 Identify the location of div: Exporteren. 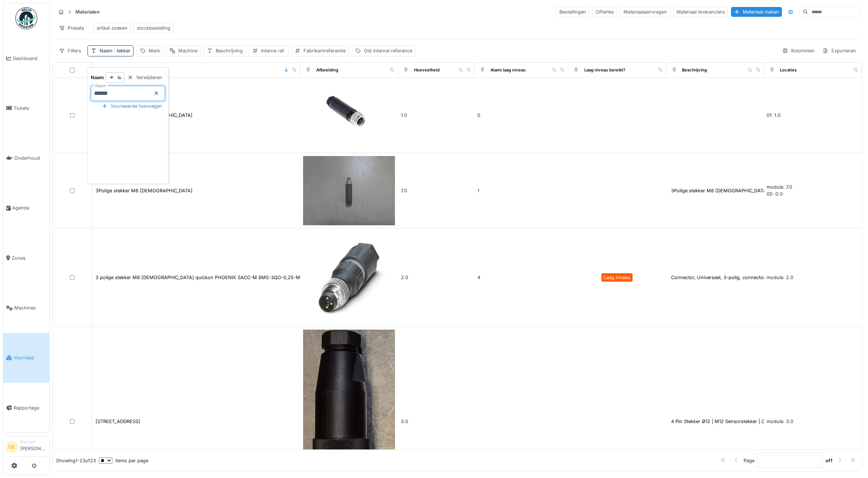
(839, 51).